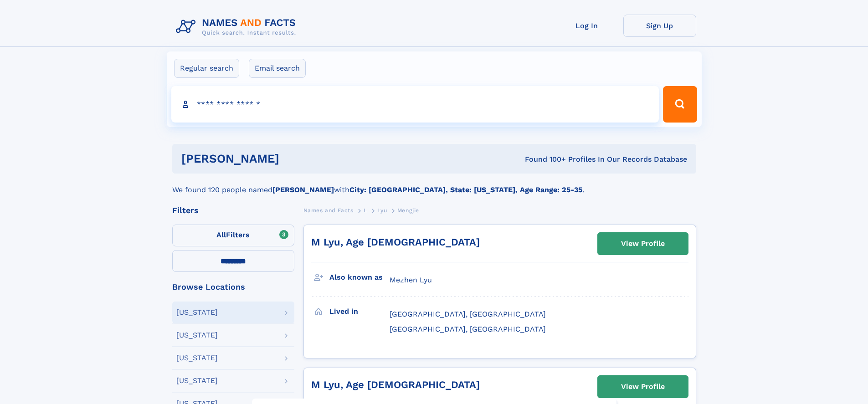 The image size is (868, 404). I want to click on label: Email search, so click(276, 69).